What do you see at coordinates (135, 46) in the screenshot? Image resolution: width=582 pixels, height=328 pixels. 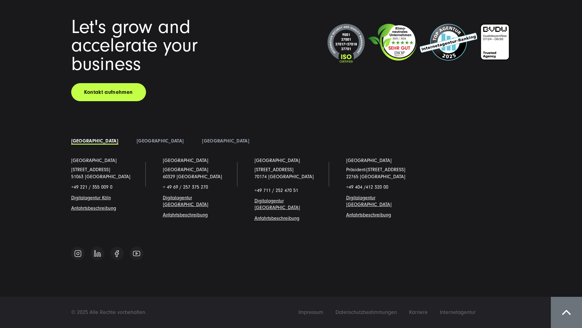 I see `span: Let's grow and accelerate your business` at bounding box center [135, 46].